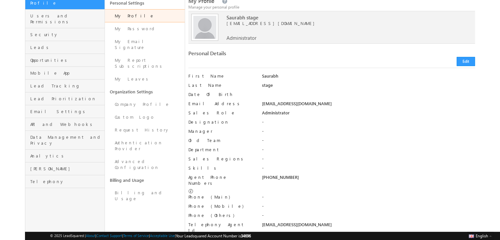 This screenshot has width=500, height=240. Describe the element at coordinates (65, 124) in the screenshot. I see `a: API and Webhooks` at that location.